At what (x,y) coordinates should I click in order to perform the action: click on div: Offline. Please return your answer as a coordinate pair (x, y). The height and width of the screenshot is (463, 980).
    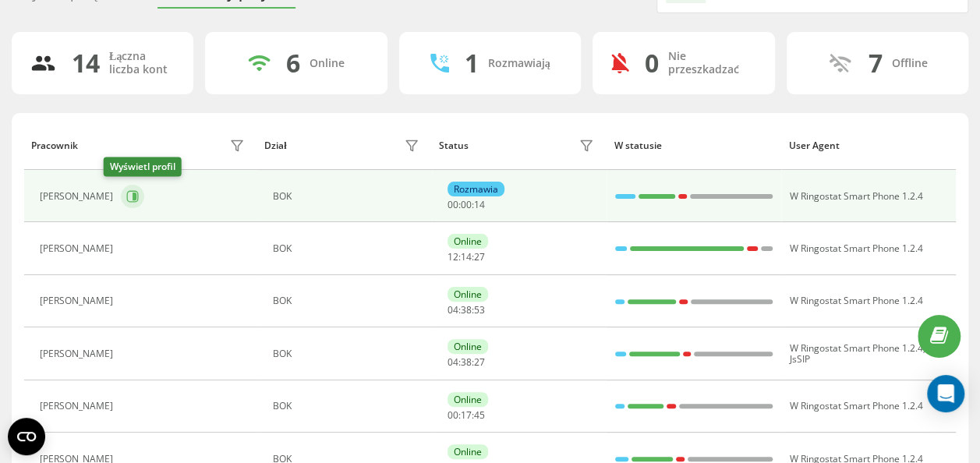
    Looking at the image, I should click on (910, 63).